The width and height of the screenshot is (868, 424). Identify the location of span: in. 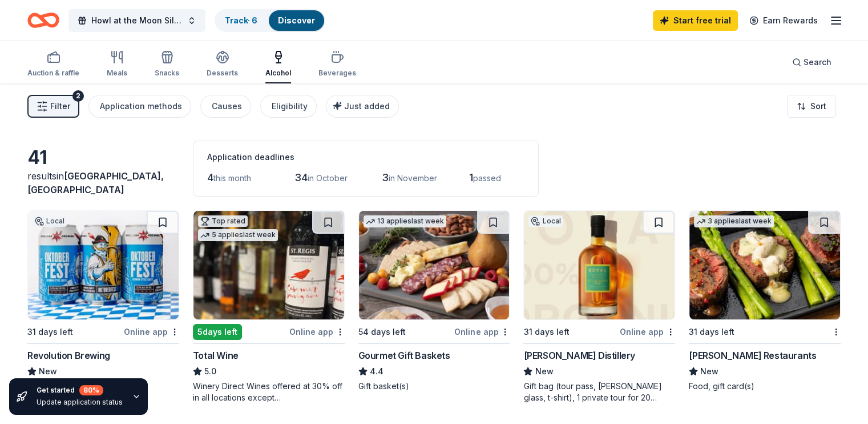
(95, 183).